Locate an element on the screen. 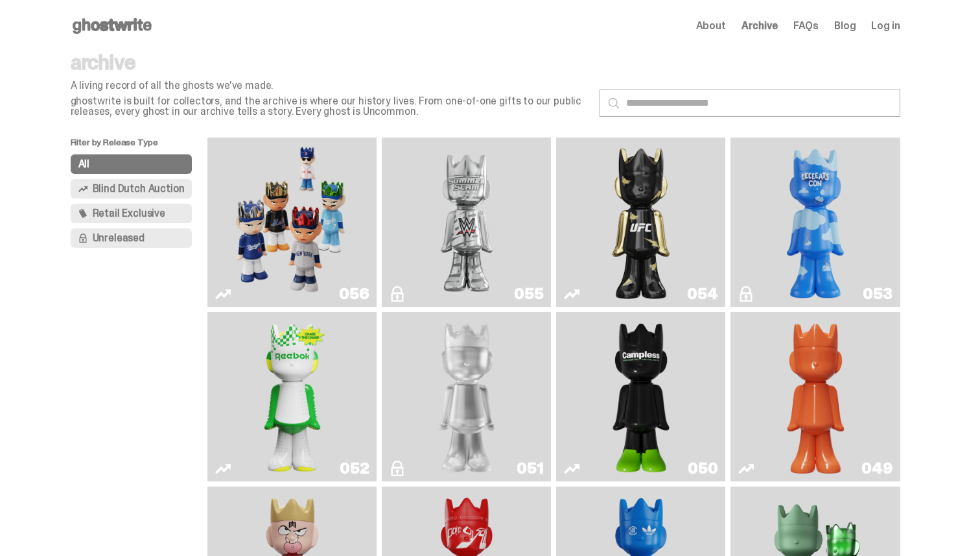 The image size is (980, 556). button: Retail Exclusive is located at coordinates (132, 213).